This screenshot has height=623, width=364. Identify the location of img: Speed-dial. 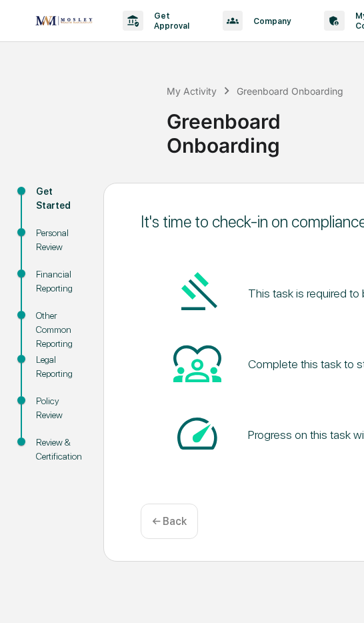
(198, 434).